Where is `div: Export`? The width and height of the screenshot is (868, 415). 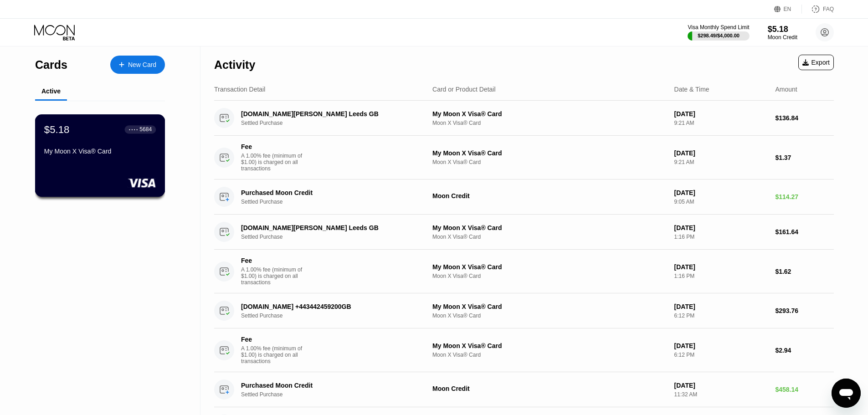
div: Export is located at coordinates (816, 62).